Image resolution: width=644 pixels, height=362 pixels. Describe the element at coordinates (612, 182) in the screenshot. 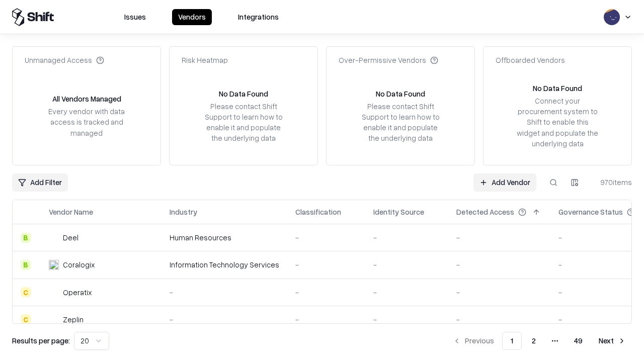

I see `div: 970 items` at that location.